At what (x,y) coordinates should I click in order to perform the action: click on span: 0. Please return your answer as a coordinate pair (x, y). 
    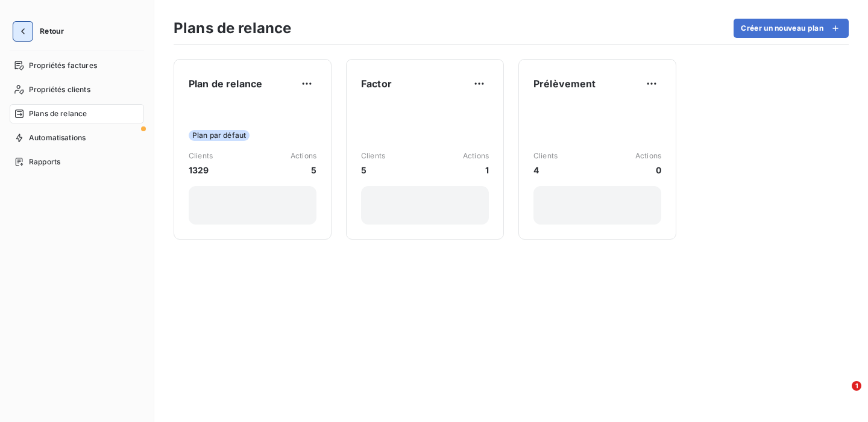
    Looking at the image, I should click on (648, 169).